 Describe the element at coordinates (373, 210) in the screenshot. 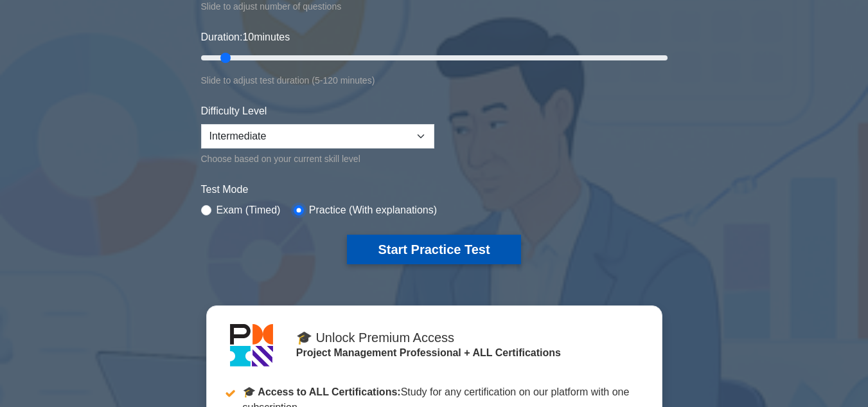

I see `label: Practice (With explanations)` at that location.